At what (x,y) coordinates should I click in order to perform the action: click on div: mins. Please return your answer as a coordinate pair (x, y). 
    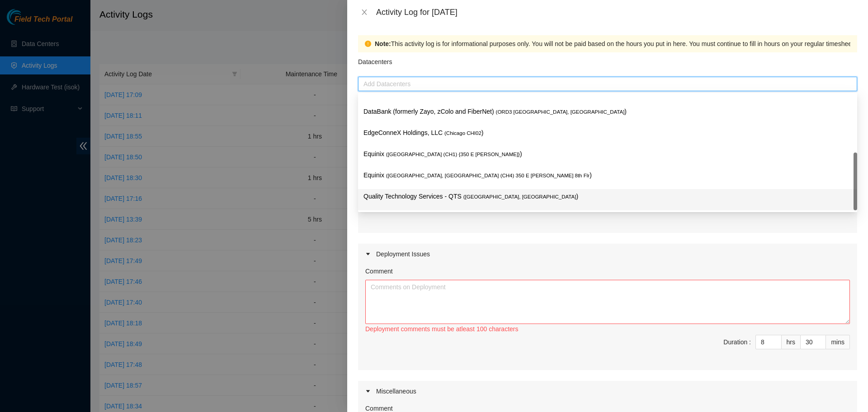
    Looking at the image, I should click on (838, 343).